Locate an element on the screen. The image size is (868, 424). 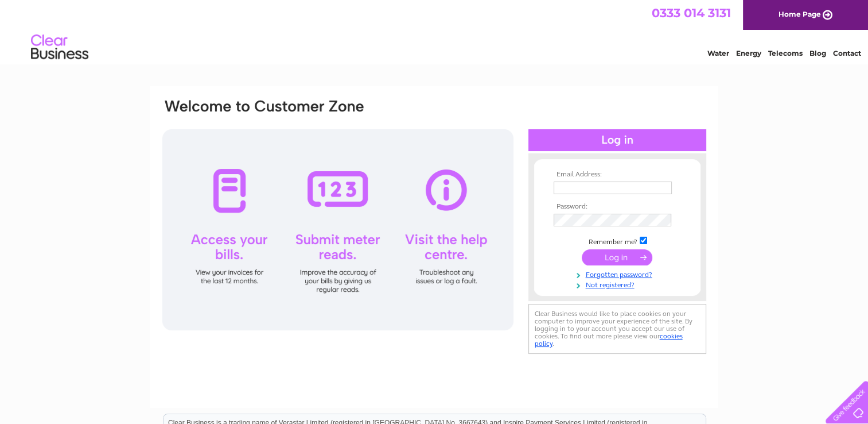
img: logo.png is located at coordinates (60, 47).